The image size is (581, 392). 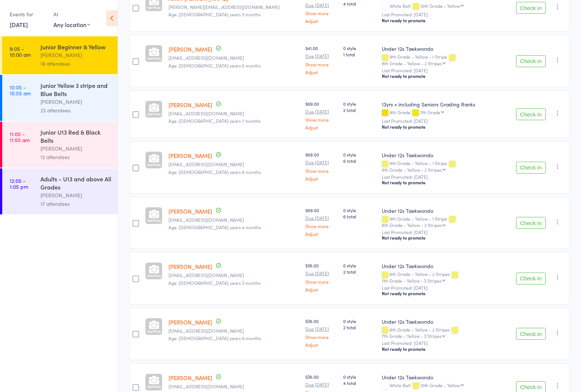 I want to click on small: Smiles2am@gmail.com, so click(x=234, y=386).